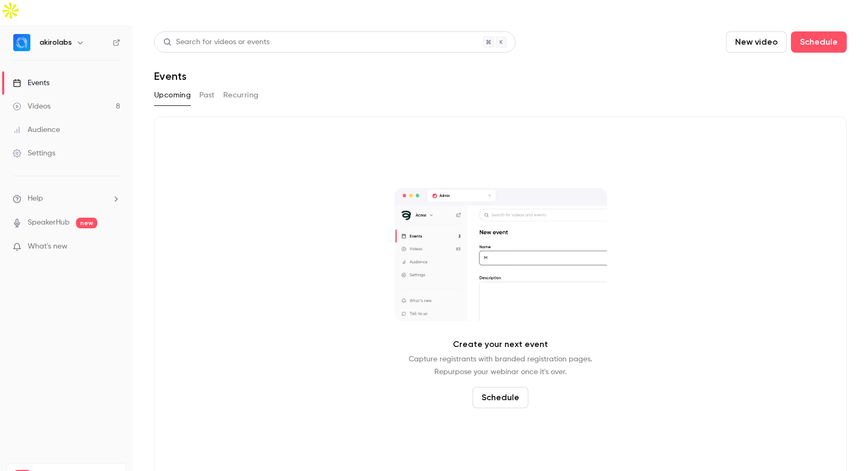  What do you see at coordinates (170, 76) in the screenshot?
I see `h1: Events` at bounding box center [170, 76].